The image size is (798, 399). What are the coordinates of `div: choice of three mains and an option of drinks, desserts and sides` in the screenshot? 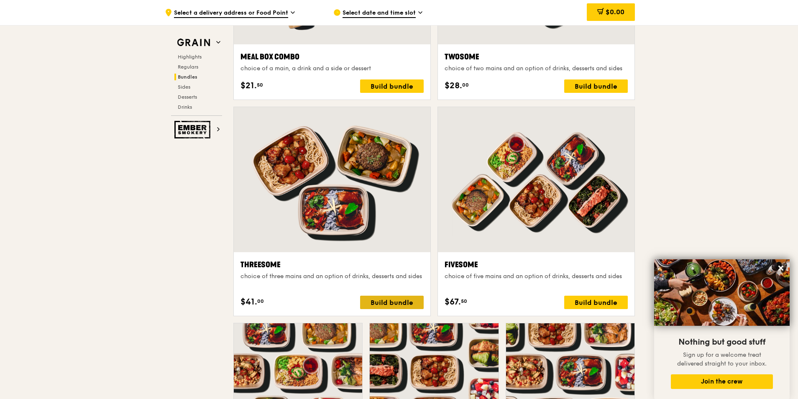 It's located at (332, 276).